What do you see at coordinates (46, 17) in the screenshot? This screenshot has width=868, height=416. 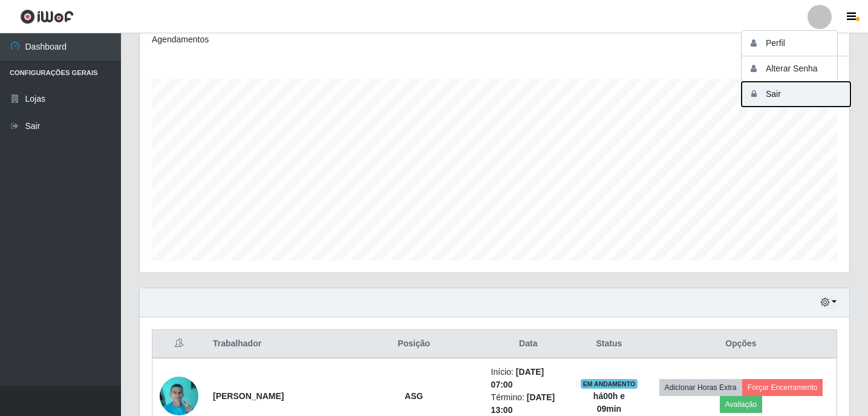 I see `img: CoreUI Logo` at bounding box center [46, 17].